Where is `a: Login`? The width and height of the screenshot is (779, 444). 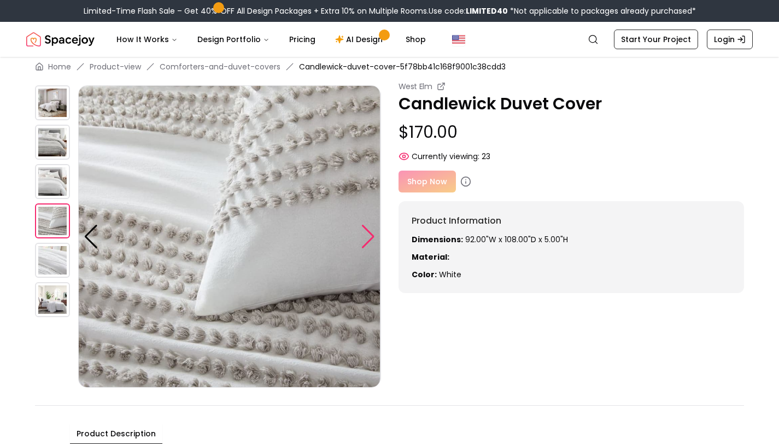 a: Login is located at coordinates (729, 39).